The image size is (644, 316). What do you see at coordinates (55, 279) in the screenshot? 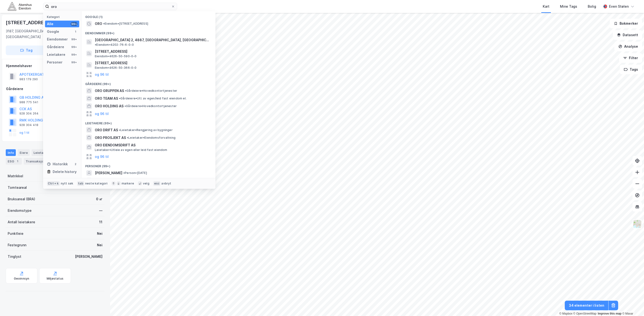
I see `div: Miljøstatus` at bounding box center [55, 279].